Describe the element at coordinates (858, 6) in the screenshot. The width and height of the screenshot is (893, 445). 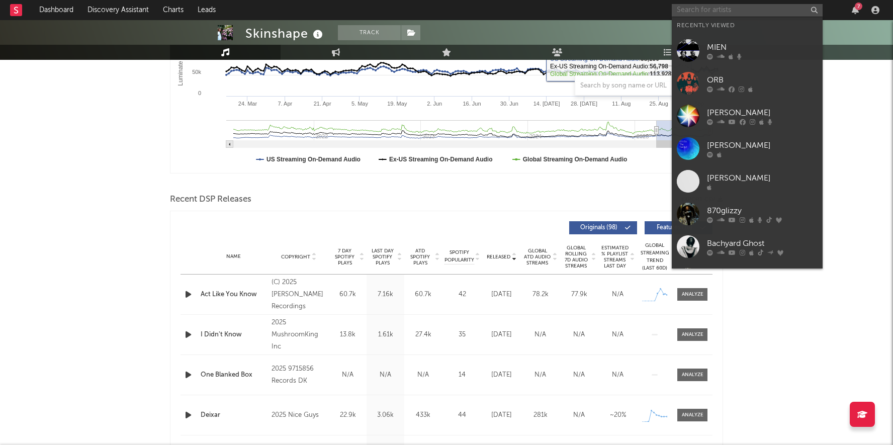
I see `div: 7` at that location.